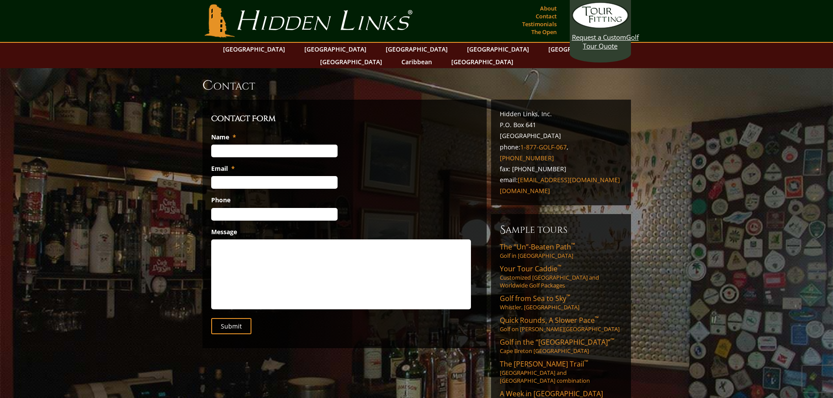  What do you see at coordinates (231, 326) in the screenshot?
I see `input: Submit` at bounding box center [231, 326].